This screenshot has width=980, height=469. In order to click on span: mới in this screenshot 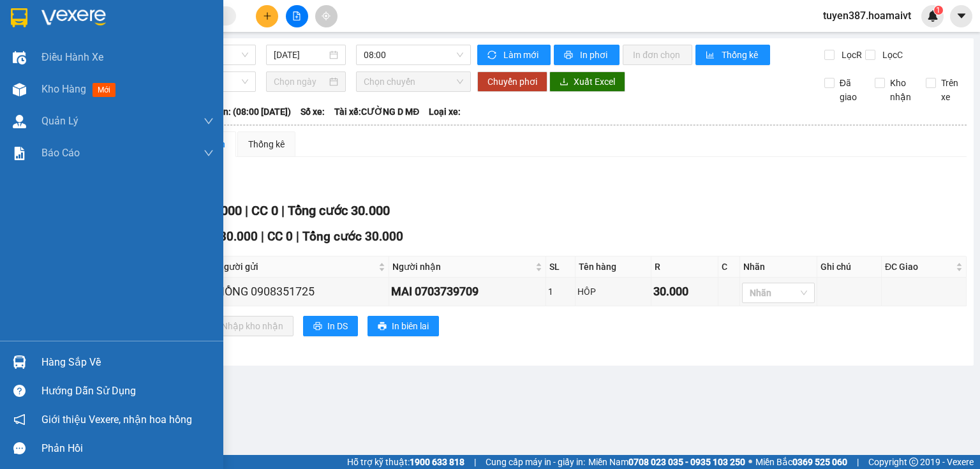, I will do `click(104, 90)`.